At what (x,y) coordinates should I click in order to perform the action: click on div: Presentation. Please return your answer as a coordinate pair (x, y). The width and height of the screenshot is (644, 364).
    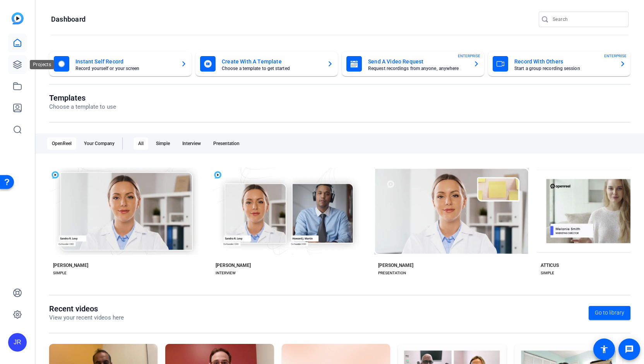
    Looking at the image, I should click on (227, 143).